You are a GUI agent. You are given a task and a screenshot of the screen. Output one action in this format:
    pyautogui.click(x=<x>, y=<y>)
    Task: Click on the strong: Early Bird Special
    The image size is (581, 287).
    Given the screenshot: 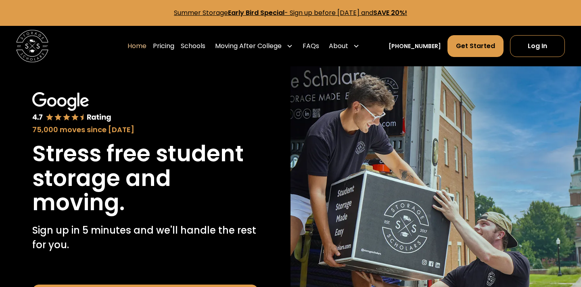 What is the action you would take?
    pyautogui.click(x=256, y=13)
    